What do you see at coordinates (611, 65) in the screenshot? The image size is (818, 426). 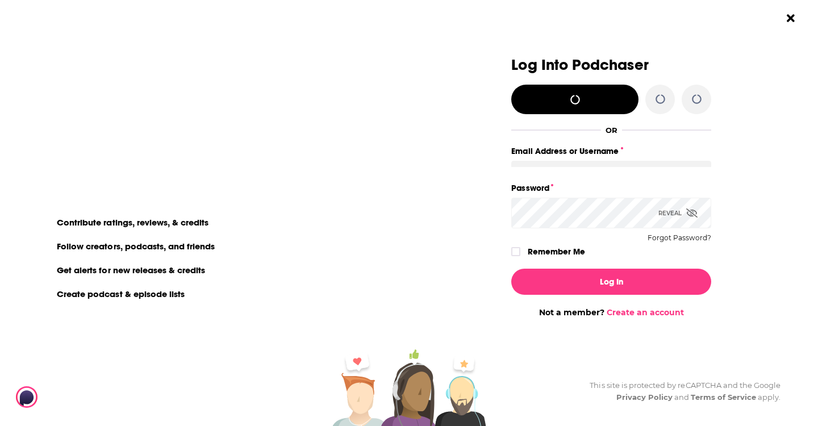 I see `h3: Log Into Podchaser` at bounding box center [611, 65].